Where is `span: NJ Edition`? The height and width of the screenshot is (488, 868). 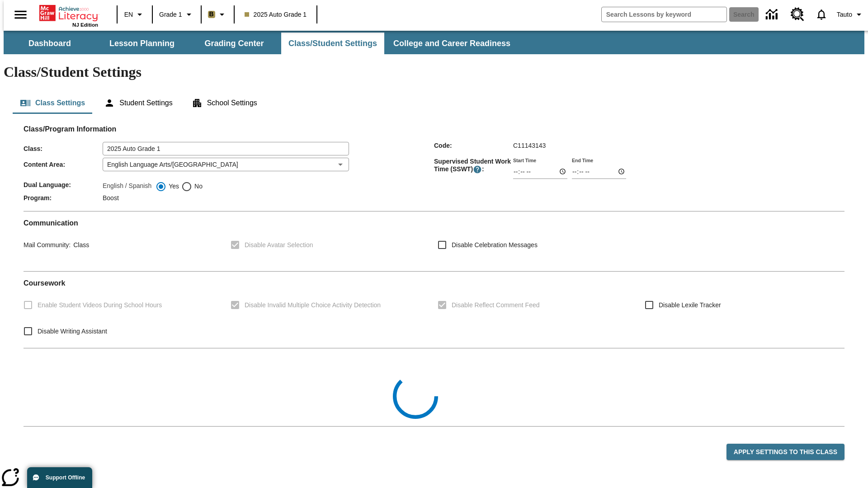 span: NJ Edition is located at coordinates (85, 25).